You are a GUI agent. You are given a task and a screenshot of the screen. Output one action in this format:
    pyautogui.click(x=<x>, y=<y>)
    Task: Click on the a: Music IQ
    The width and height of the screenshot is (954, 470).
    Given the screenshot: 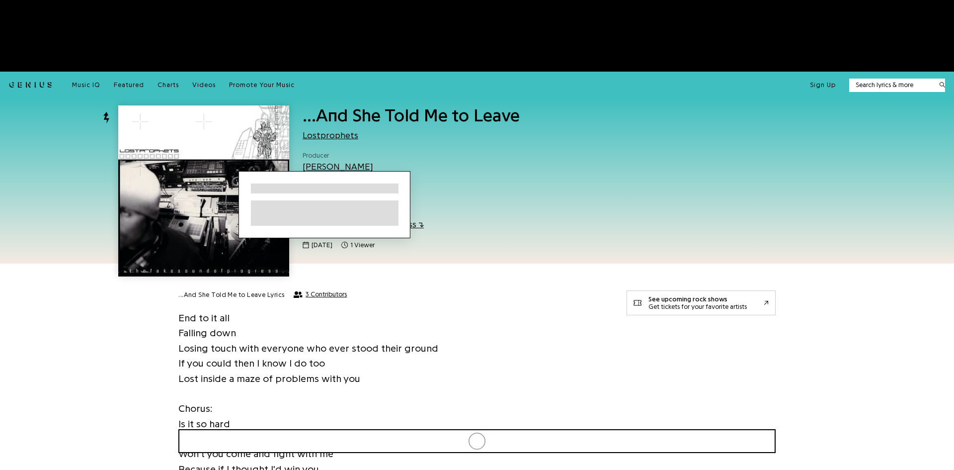 What is the action you would take?
    pyautogui.click(x=86, y=85)
    